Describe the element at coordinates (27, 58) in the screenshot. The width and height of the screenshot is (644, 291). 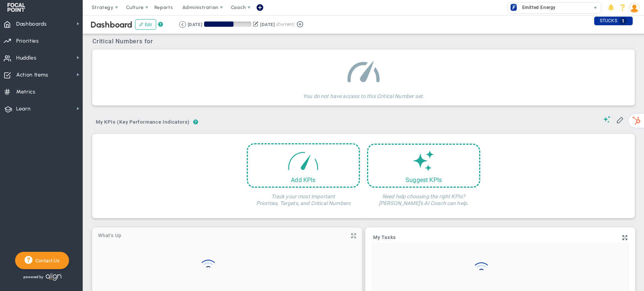
I see `span: Huddles` at that location.